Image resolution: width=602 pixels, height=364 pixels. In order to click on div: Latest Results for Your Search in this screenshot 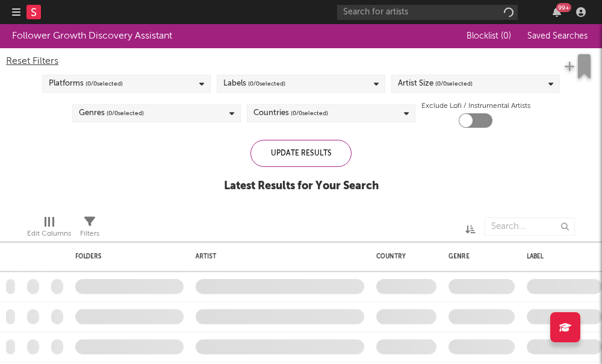, I will do `click(301, 186)`.